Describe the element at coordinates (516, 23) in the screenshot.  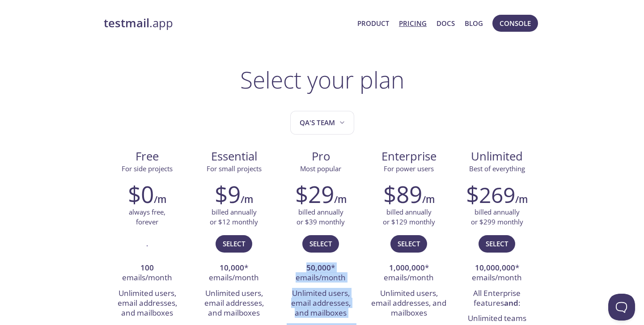
I see `span: Console` at that location.